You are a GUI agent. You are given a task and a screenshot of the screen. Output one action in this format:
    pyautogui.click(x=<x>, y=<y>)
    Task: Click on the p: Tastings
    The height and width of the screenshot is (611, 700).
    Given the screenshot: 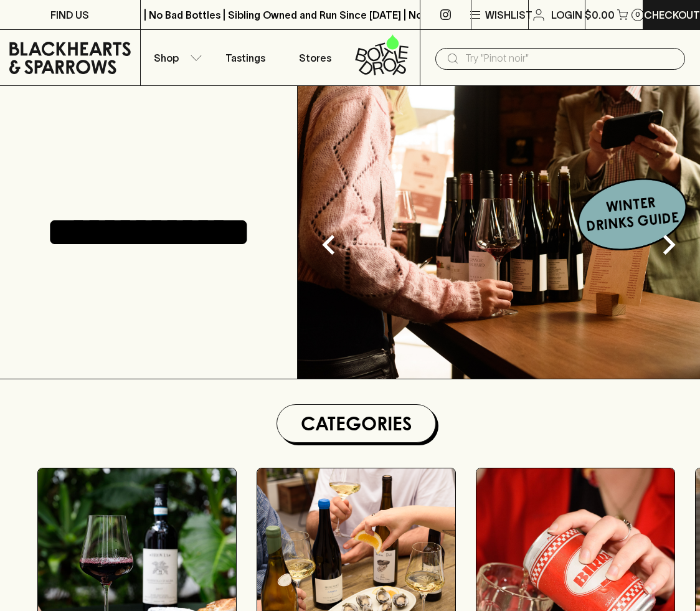 What is the action you would take?
    pyautogui.click(x=245, y=58)
    